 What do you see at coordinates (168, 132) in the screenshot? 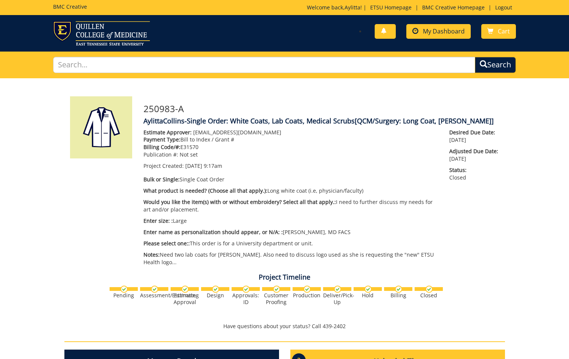
I see `span: Estimate Approver:` at bounding box center [168, 132].